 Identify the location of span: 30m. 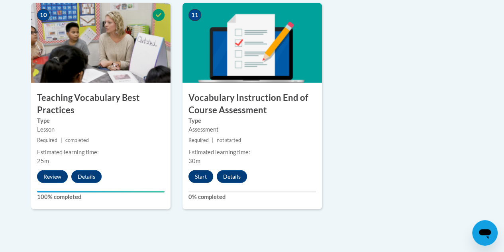
(195, 161).